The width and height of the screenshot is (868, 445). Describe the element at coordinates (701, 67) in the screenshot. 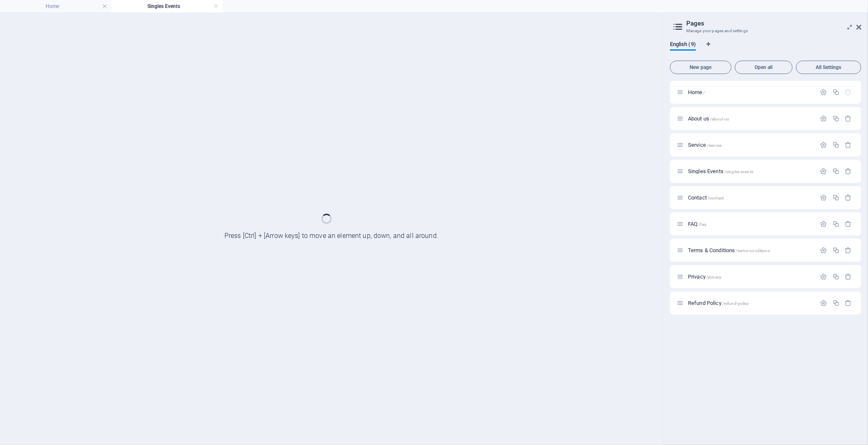

I see `span: New page` at that location.